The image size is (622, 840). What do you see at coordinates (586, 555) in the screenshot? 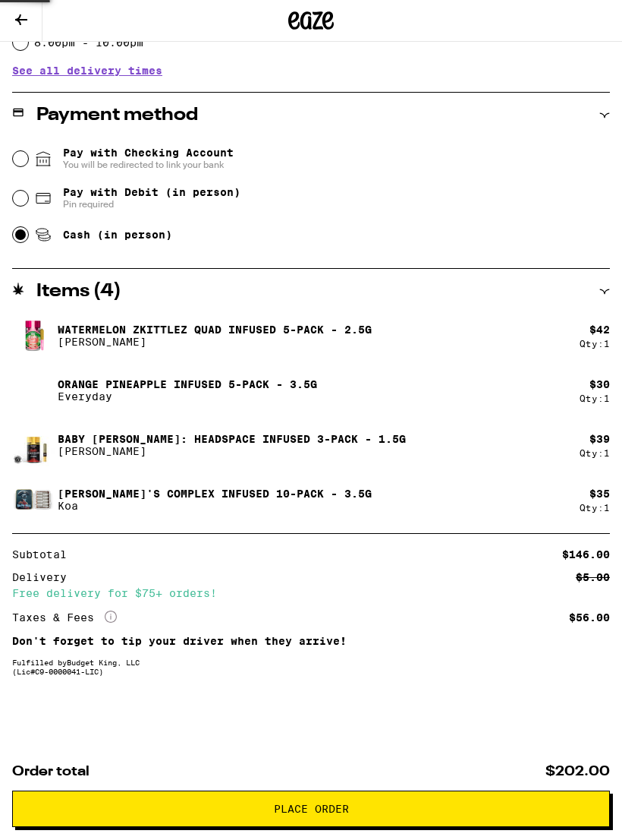
I see `div: $146.00` at bounding box center [586, 555].